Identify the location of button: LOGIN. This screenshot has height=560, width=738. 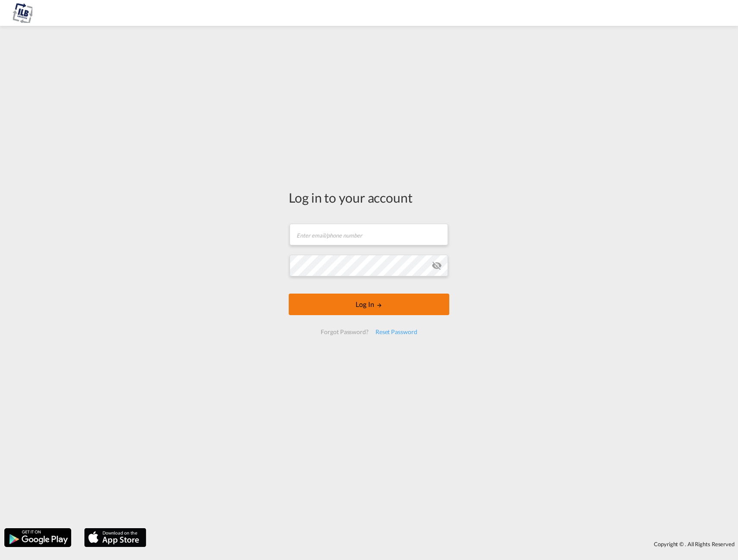
(369, 304).